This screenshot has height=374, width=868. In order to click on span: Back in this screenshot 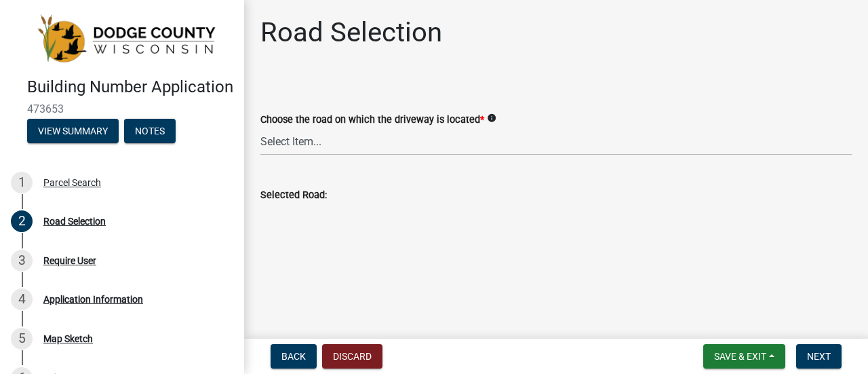, I will do `click(294, 356)`.